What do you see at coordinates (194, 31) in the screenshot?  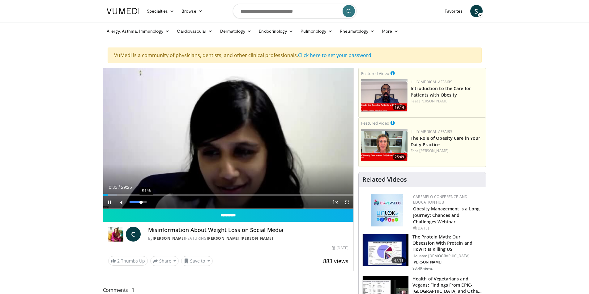 I see `a: Cardiovascular` at bounding box center [194, 31].